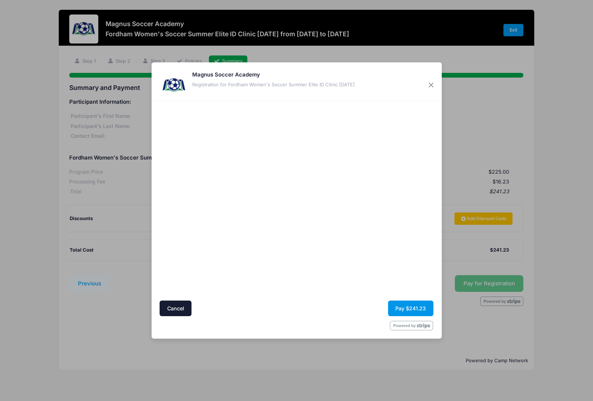 Image resolution: width=593 pixels, height=401 pixels. I want to click on button: Cancel, so click(176, 308).